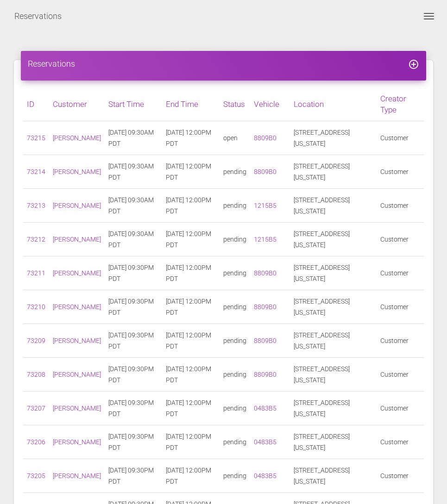 Image resolution: width=447 pixels, height=504 pixels. I want to click on th: Customer, so click(77, 104).